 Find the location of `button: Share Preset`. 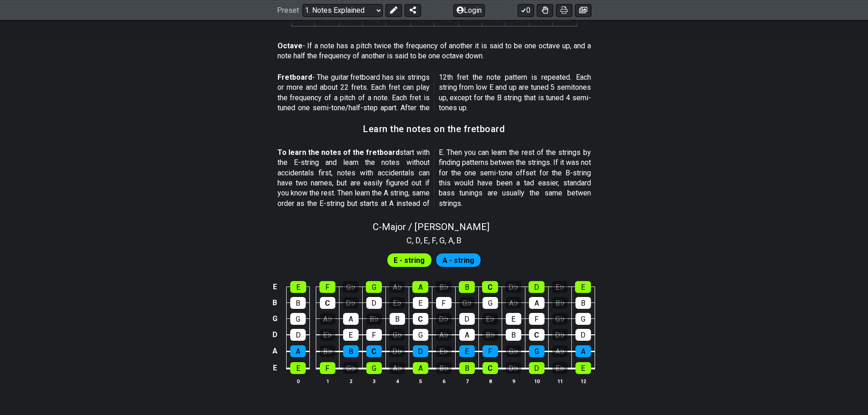

button: Share Preset is located at coordinates (413, 10).